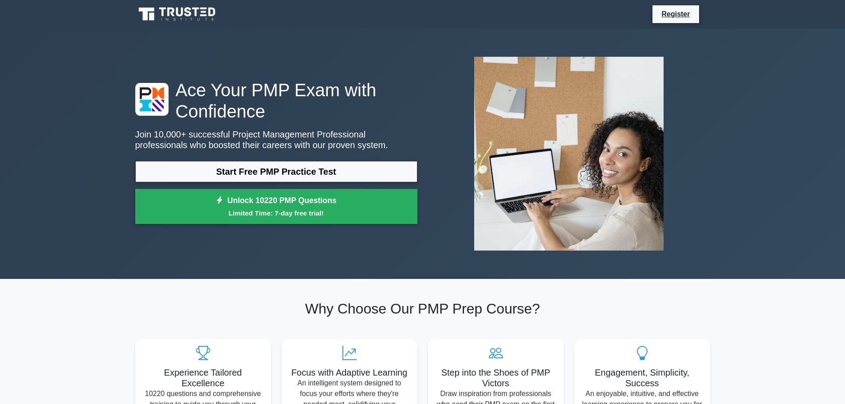  What do you see at coordinates (496, 378) in the screenshot?
I see `h5: Step into the Shoes of PMP Victors` at bounding box center [496, 378].